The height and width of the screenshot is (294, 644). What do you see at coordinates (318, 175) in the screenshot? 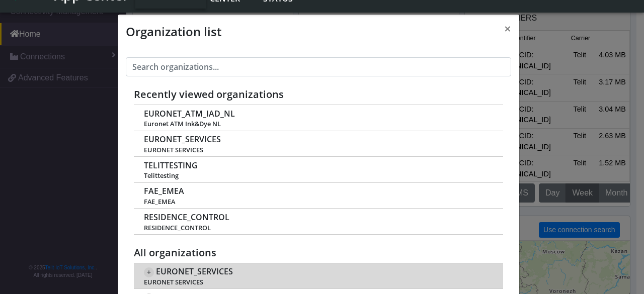
I see `span: Telittesting` at bounding box center [318, 175].